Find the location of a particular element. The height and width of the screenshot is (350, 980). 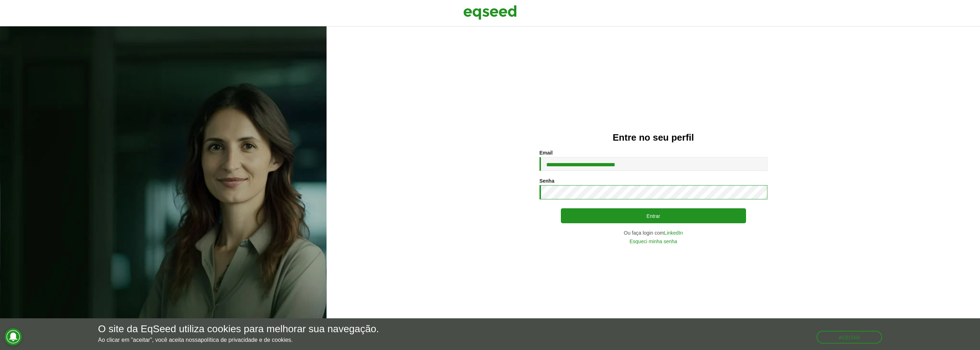

img: EqSeed Logo is located at coordinates (490, 12).